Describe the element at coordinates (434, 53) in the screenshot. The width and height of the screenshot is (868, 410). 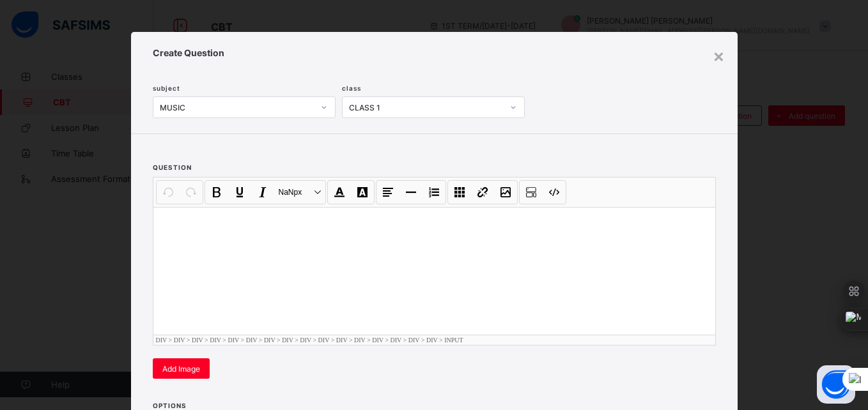
I see `span: Create Question` at that location.